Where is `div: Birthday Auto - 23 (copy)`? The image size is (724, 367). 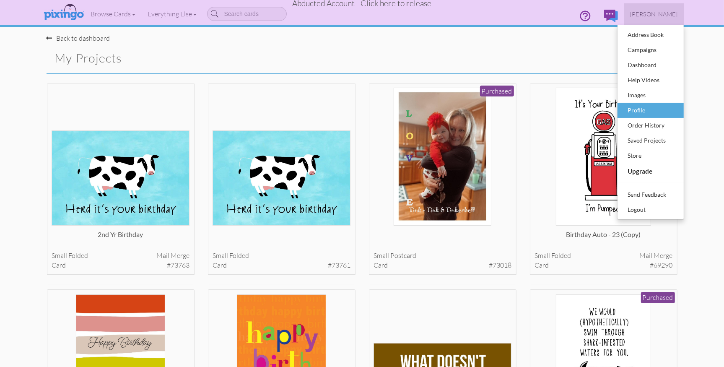 div: Birthday Auto - 23 (copy) is located at coordinates (604, 238).